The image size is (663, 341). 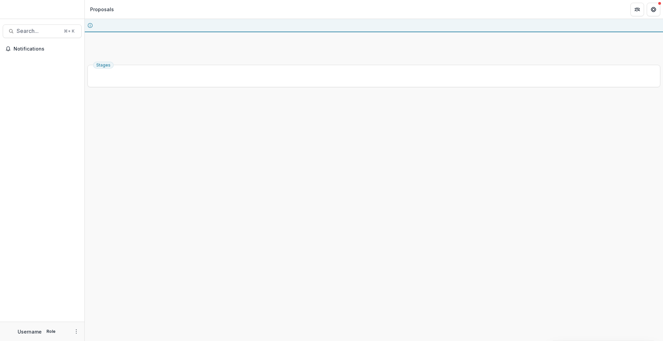 I want to click on button: Partners, so click(x=638, y=9).